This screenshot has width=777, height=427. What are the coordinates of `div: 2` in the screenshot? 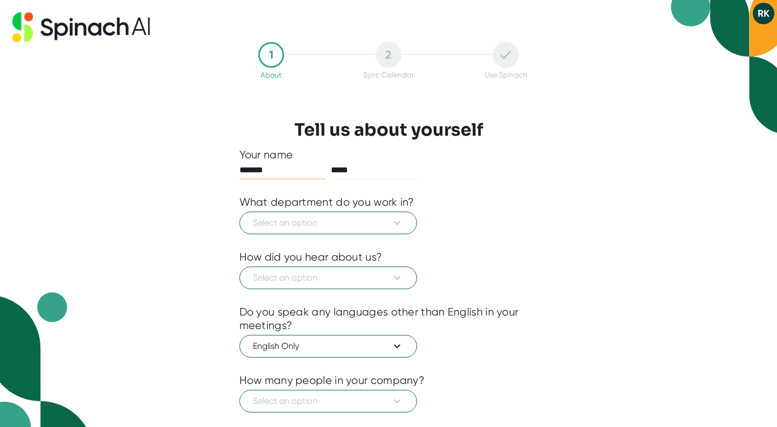 It's located at (388, 55).